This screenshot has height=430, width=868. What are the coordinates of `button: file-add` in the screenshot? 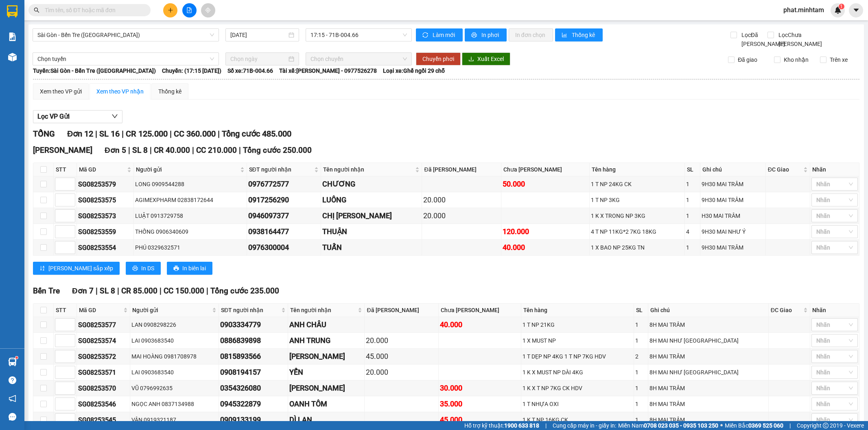 It's located at (189, 10).